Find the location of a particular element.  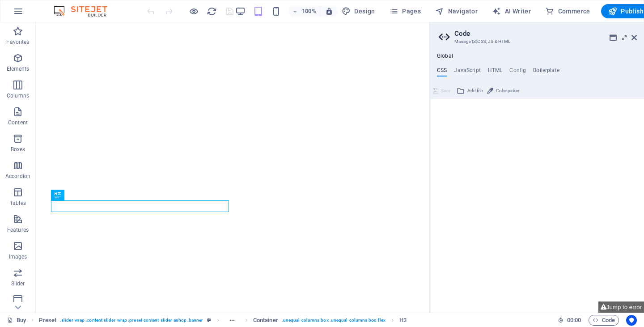

h4: Config is located at coordinates (517, 72).